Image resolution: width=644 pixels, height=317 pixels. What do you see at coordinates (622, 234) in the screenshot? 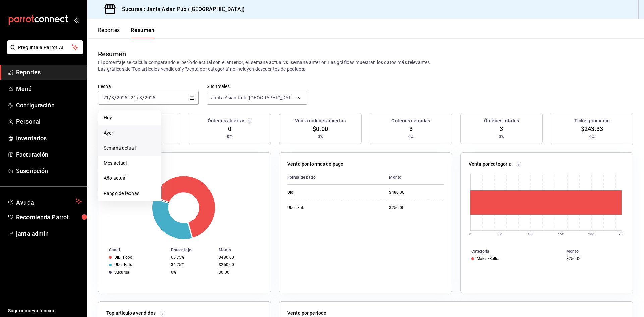
I see `text: 250` at bounding box center [622, 234].